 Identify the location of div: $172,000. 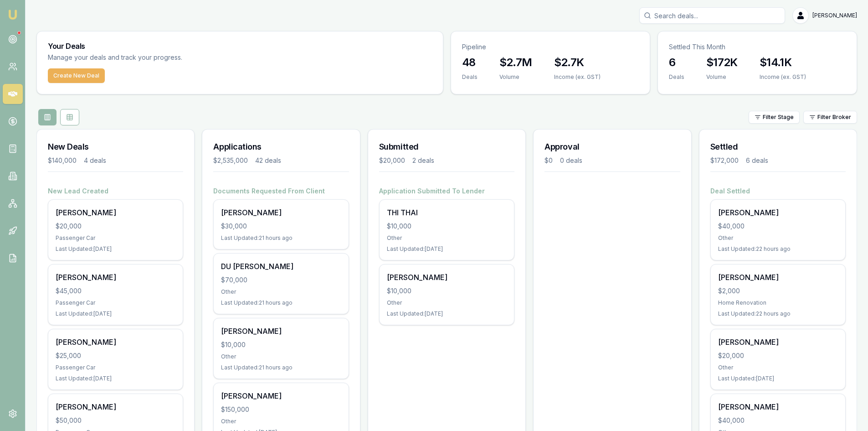
(725, 161).